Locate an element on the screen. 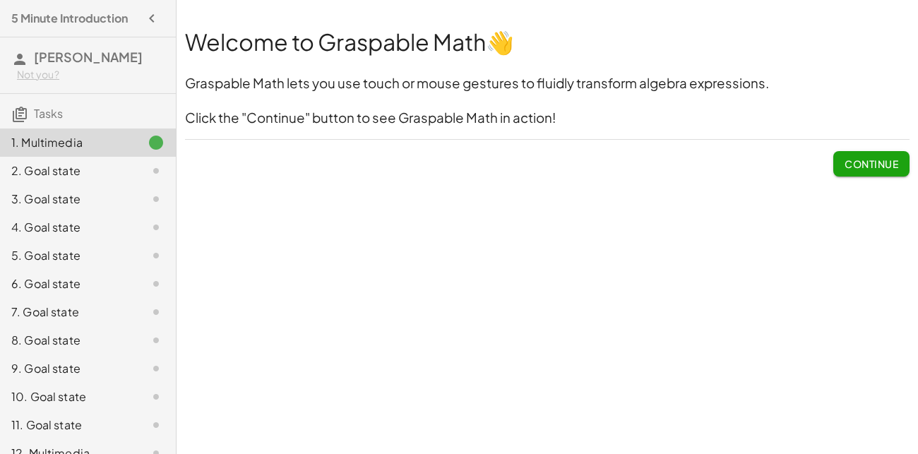 The width and height of the screenshot is (918, 454). h3: Graspable Math lets you use touch or mouse gestures to fluidly transform algebra expressions. is located at coordinates (547, 83).